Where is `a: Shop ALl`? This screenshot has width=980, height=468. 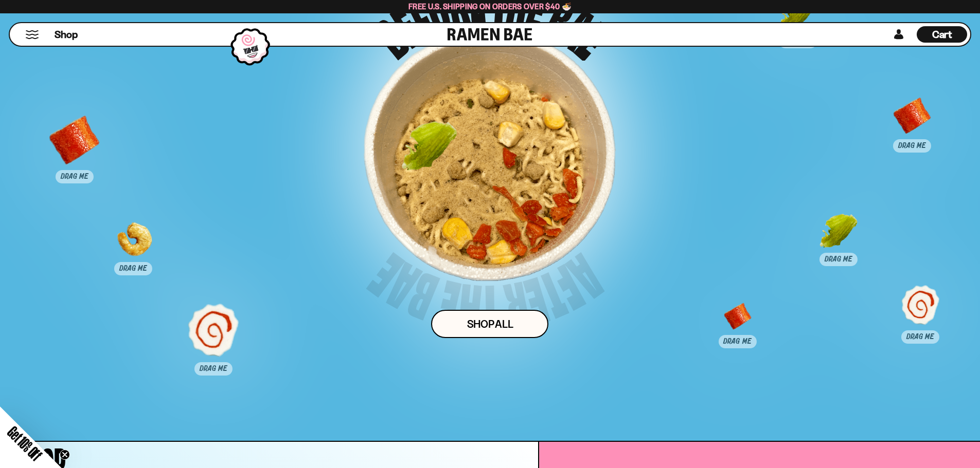 a: Shop ALl is located at coordinates (490, 324).